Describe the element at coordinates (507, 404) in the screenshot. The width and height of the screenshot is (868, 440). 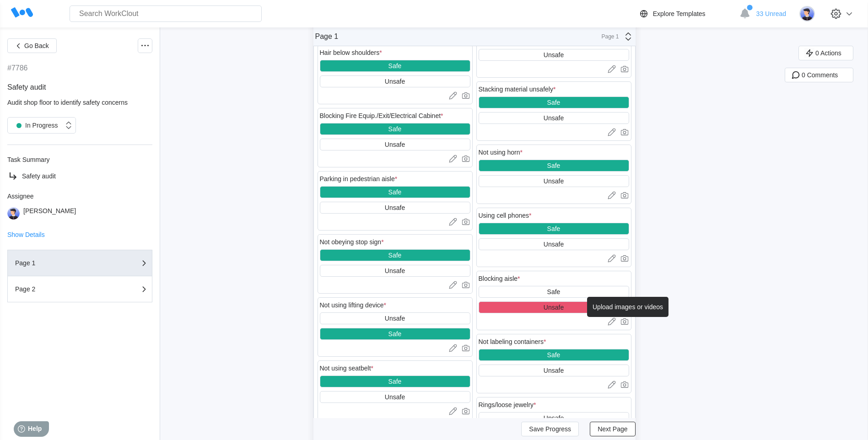
I see `div: Rings/loose jewelry` at that location.